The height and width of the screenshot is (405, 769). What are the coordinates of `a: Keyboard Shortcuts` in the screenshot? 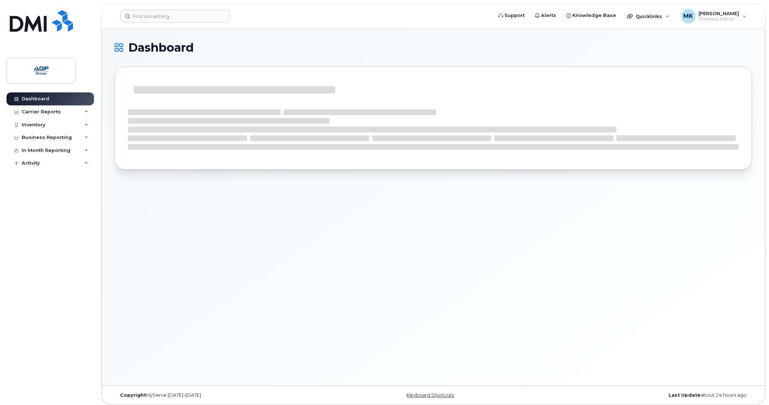 It's located at (430, 395).